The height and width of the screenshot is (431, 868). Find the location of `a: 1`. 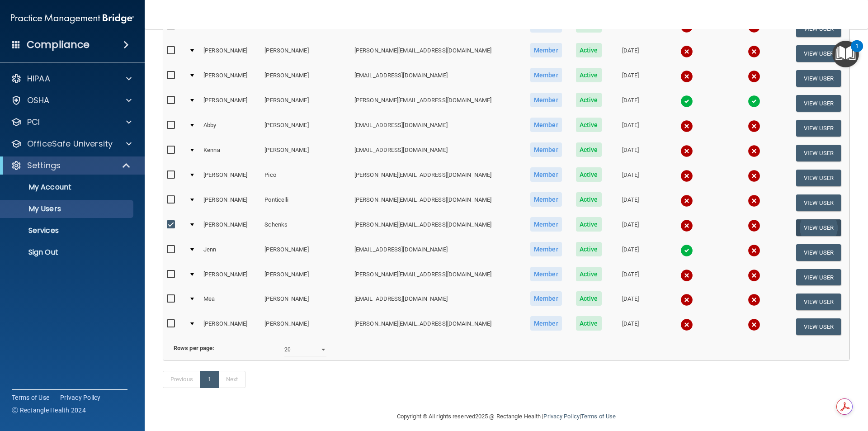

a: 1 is located at coordinates (209, 379).